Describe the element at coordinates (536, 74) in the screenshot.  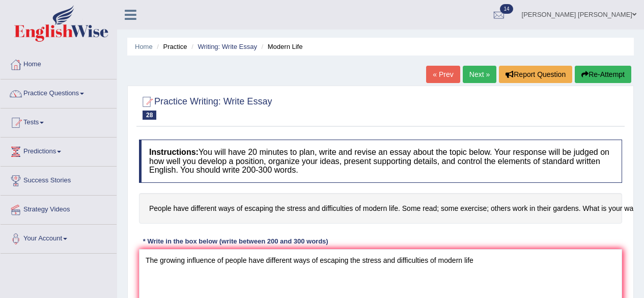
I see `button: Report Question` at that location.